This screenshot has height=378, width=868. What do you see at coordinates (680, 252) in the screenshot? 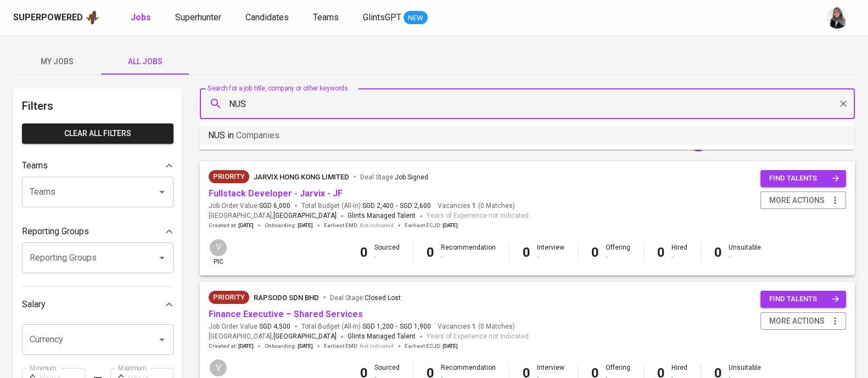
I see `div: Hired` at bounding box center [680, 252].